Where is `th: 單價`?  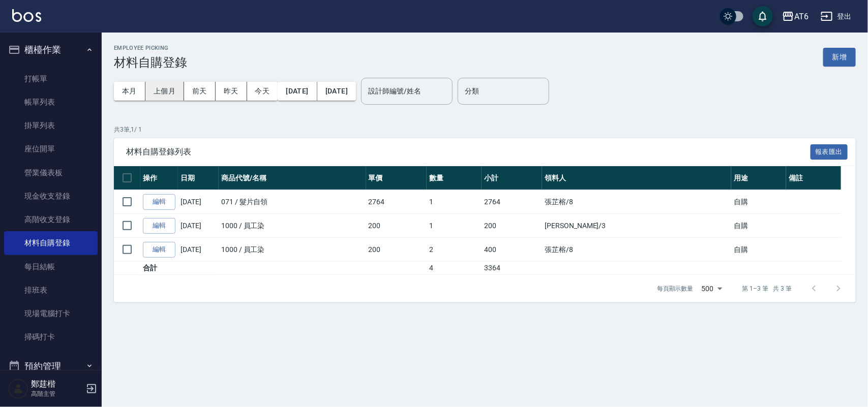 th: 單價 is located at coordinates (396, 178).